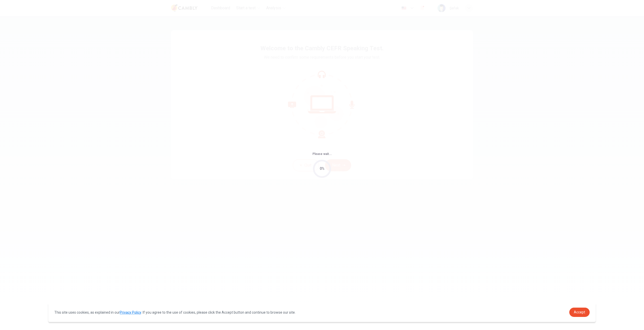 The height and width of the screenshot is (330, 644). What do you see at coordinates (322, 154) in the screenshot?
I see `span: Please wait...` at bounding box center [322, 154].